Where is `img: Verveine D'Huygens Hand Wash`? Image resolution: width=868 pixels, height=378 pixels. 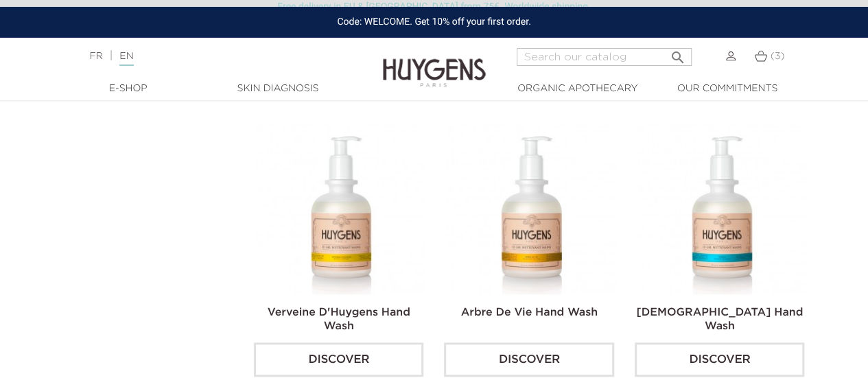 img: Verveine D'Huygens Hand Wash is located at coordinates (341, 210).